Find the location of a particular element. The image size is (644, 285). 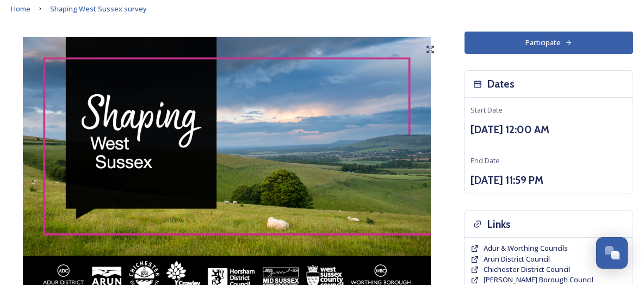

span: Arun District Council is located at coordinates (516, 259).